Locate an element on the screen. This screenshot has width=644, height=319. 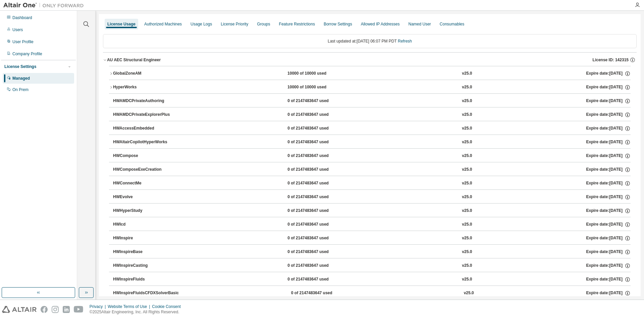
div: Groups is located at coordinates (263, 24).